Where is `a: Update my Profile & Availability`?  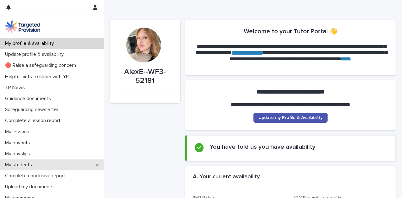
a: Update my Profile & Availability is located at coordinates (291, 118).